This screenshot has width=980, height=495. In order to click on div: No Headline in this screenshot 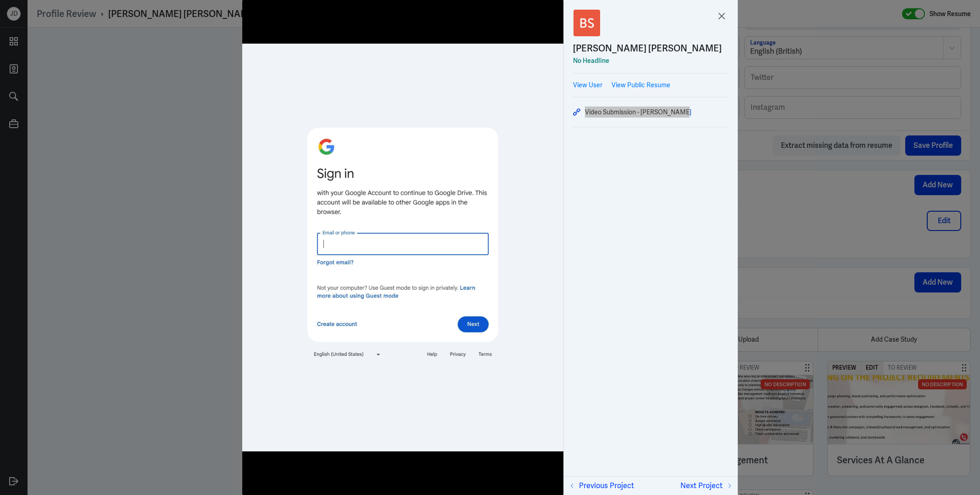, I will do `click(651, 60)`.